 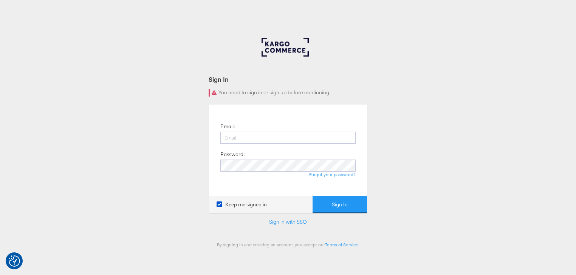 I want to click on div: By signing in and creating an account, you accept our ., so click(x=288, y=245).